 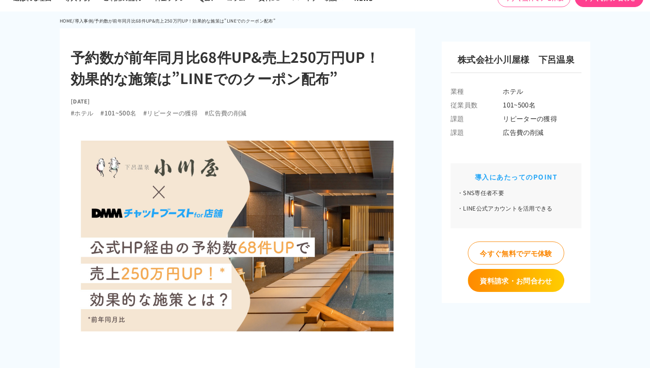 What do you see at coordinates (226, 113) in the screenshot?
I see `li: #広告費の削減` at bounding box center [226, 113].